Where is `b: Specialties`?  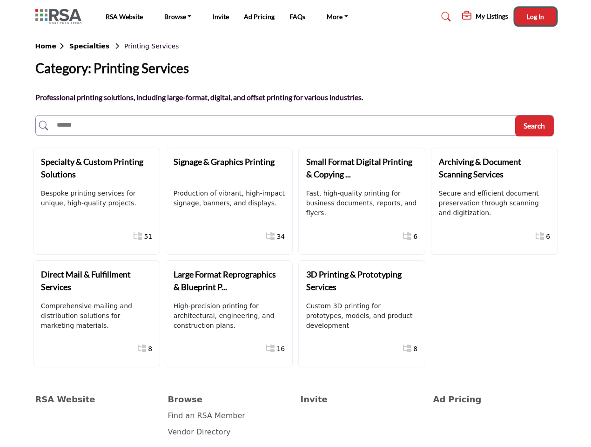 b: Specialties is located at coordinates (89, 46).